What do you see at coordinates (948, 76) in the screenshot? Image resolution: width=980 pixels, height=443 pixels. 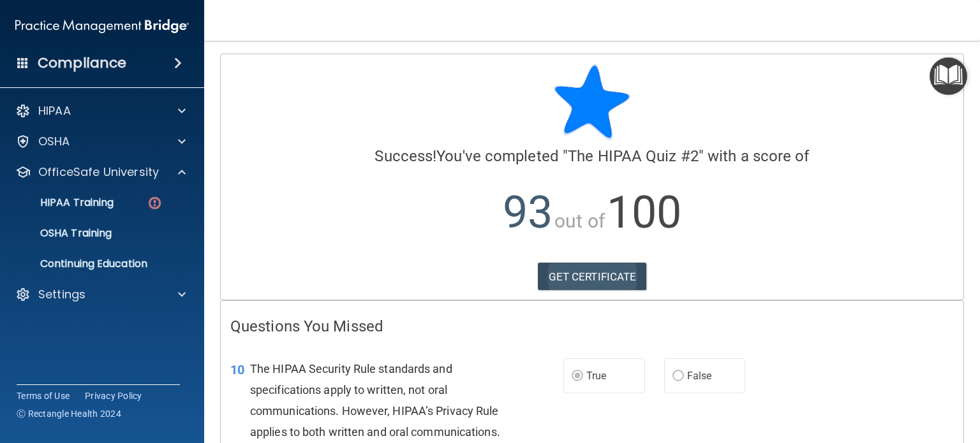 I see `button: Open Resource Center` at bounding box center [948, 76].